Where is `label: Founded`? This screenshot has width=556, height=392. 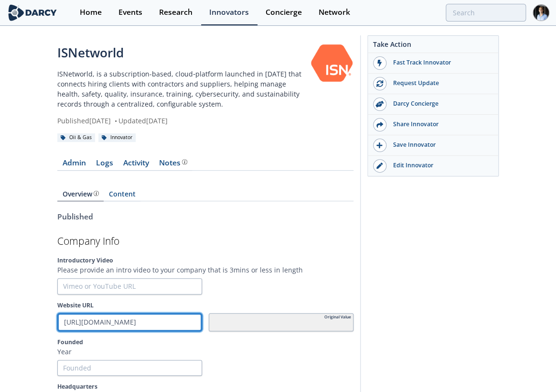
label: Founded is located at coordinates (205, 342).